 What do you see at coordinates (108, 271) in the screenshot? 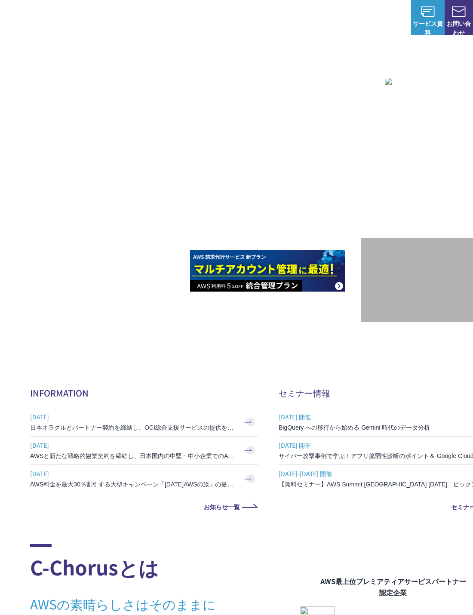
I see `a: AWSとの戦略的協業契約 締結` at bounding box center [108, 271].